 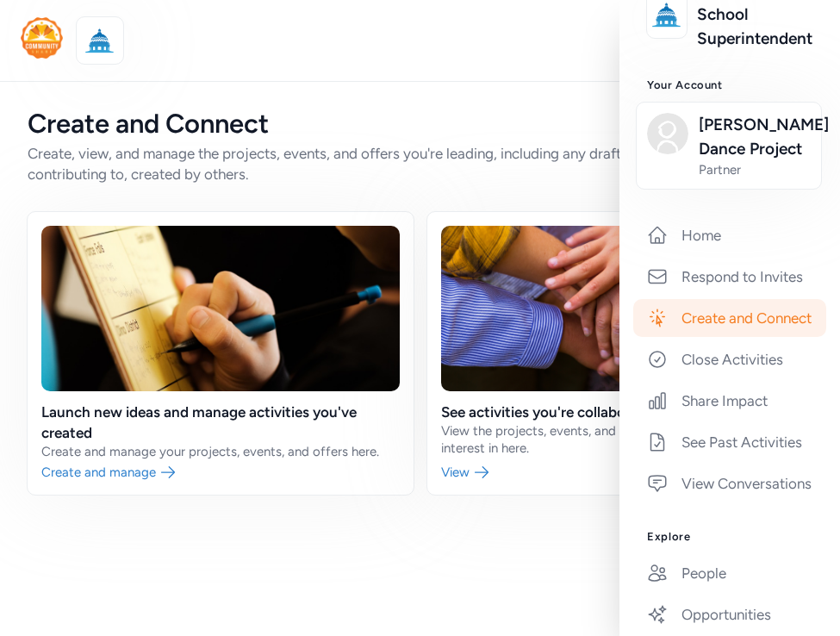 What do you see at coordinates (730, 484) in the screenshot?
I see `a: View Conversations` at bounding box center [730, 484].